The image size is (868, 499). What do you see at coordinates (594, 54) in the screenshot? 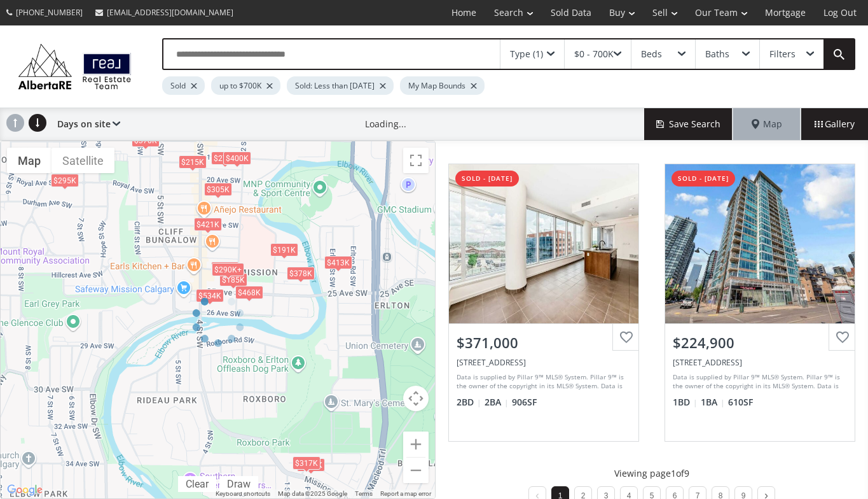
I see `div: $0 - 700K` at bounding box center [594, 54].